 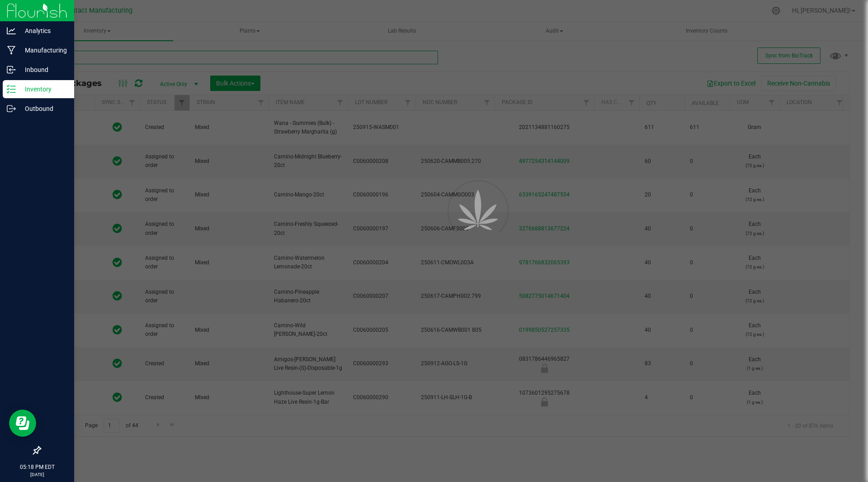 I want to click on p: 05:18 PM EDT, so click(x=37, y=467).